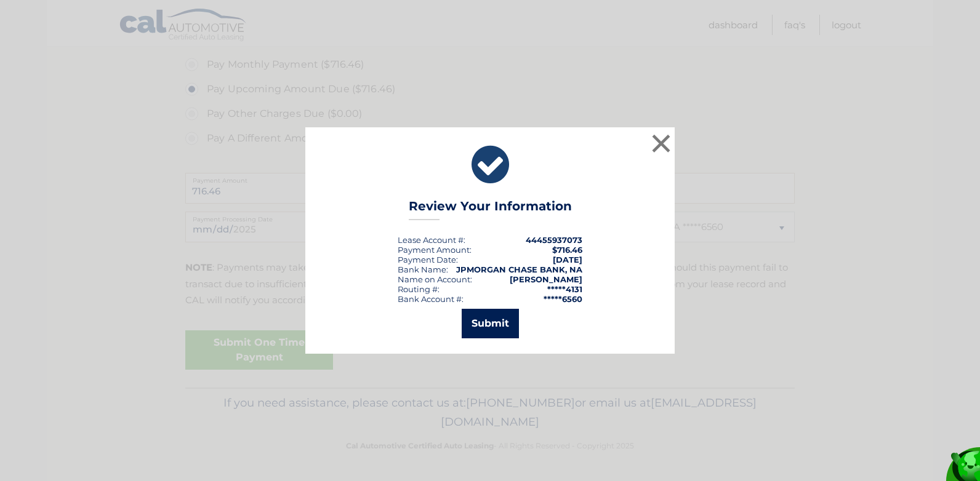 The width and height of the screenshot is (980, 481). Describe the element at coordinates (567, 250) in the screenshot. I see `span: $716.46` at that location.